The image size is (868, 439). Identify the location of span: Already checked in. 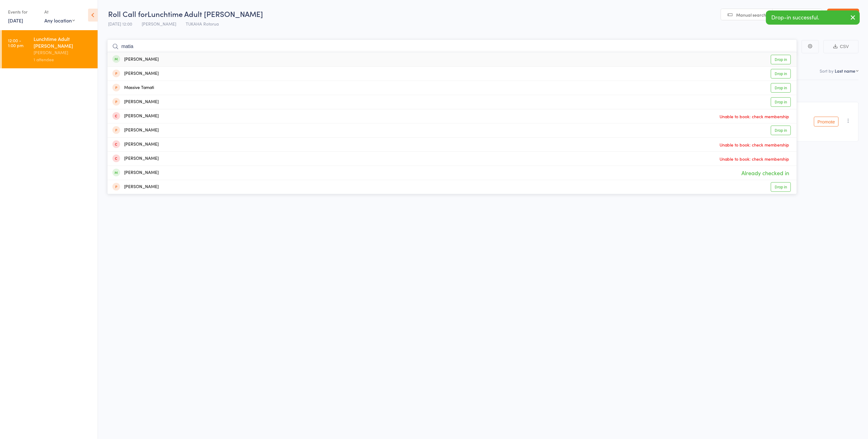
(766, 173).